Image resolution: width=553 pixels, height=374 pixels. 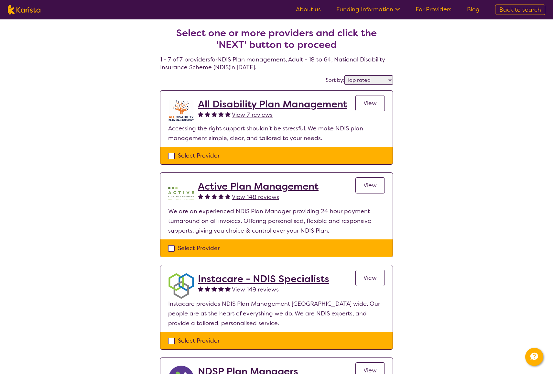 What do you see at coordinates (255, 289) in the screenshot?
I see `a: View 149 reviews` at bounding box center [255, 289].